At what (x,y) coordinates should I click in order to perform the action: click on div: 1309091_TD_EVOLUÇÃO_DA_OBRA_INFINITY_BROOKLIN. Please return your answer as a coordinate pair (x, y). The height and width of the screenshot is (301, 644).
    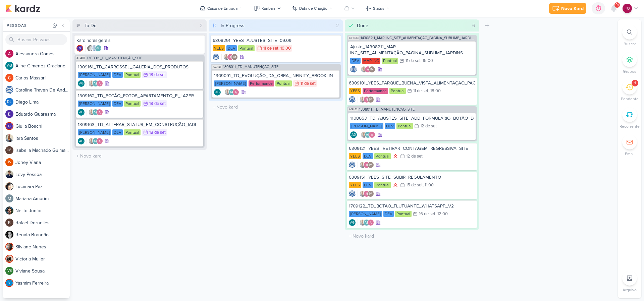
    Looking at the image, I should click on (276, 76).